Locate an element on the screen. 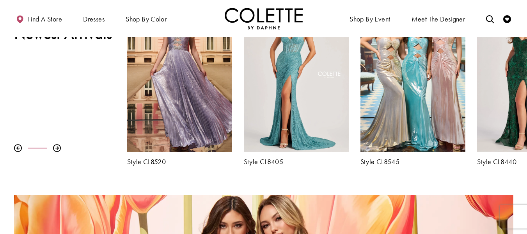  h5: Style CL8545 is located at coordinates (413, 162).